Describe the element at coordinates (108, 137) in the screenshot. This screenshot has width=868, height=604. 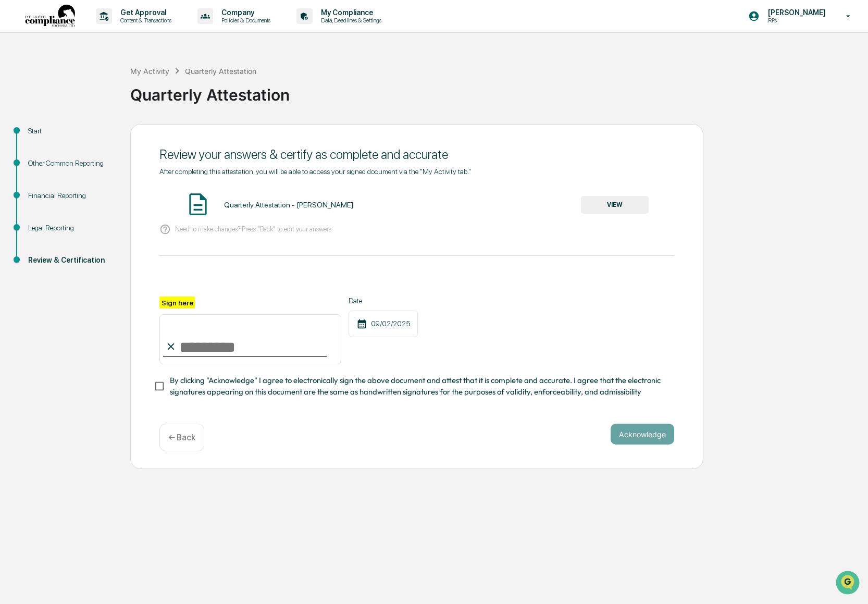
I see `span: Attestations` at that location.